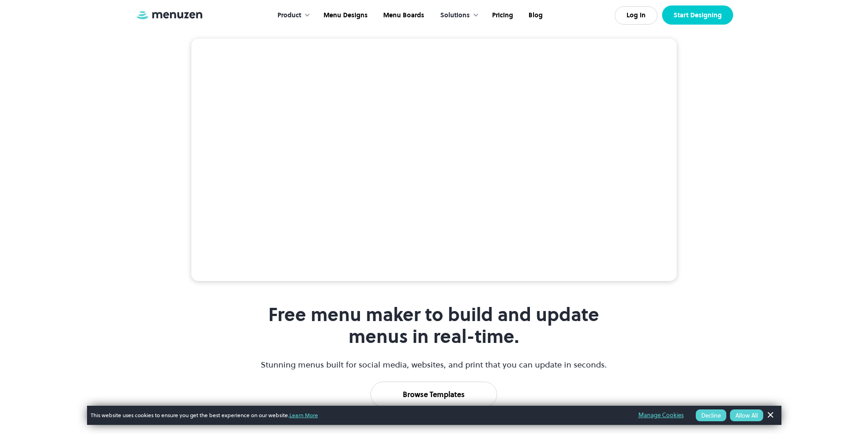 The image size is (868, 434). Describe the element at coordinates (534, 16) in the screenshot. I see `a: Blog` at that location.